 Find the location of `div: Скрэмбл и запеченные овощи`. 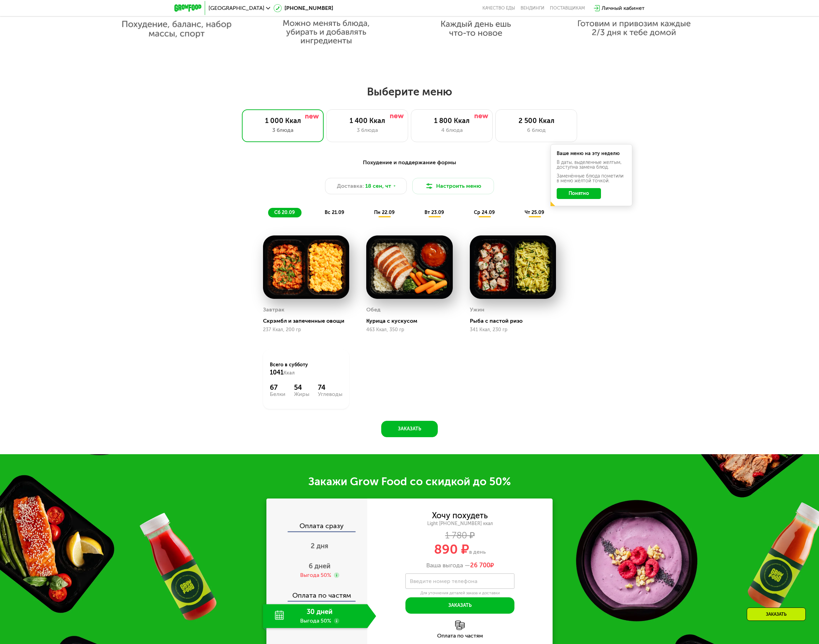

div: Скрэмбл и запеченные овощи is located at coordinates (309, 321).